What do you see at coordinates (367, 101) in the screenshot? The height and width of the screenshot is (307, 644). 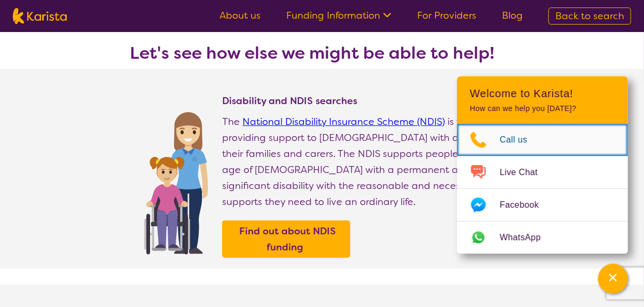 I see `h4: Disability and NDIS searches` at bounding box center [367, 101].